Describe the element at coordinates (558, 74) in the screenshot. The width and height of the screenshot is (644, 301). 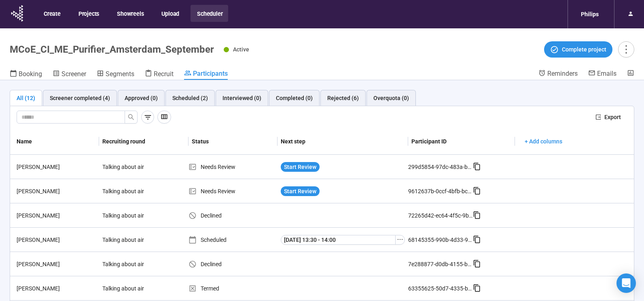
I see `a: Reminders` at that location.